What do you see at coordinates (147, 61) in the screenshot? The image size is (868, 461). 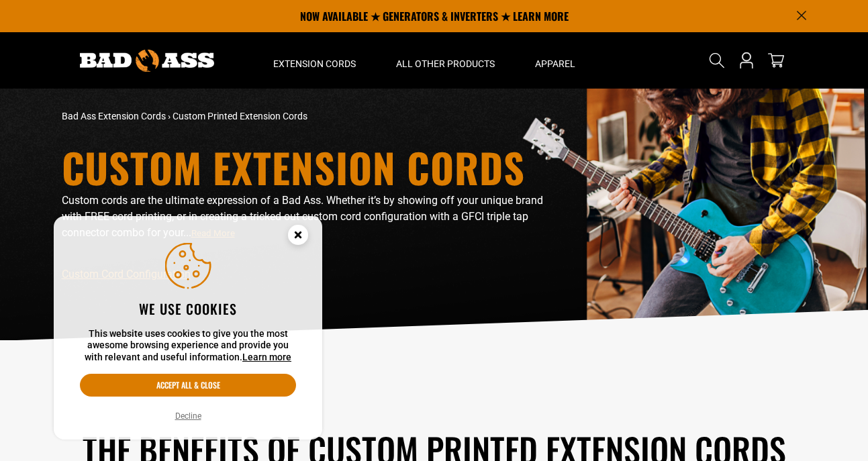 I see `img: Bad Ass Extension Cords` at bounding box center [147, 61].